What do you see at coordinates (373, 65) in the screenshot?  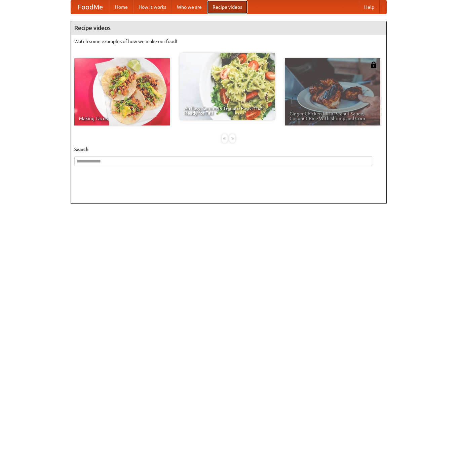 I see `img: 483408.png` at bounding box center [373, 65].